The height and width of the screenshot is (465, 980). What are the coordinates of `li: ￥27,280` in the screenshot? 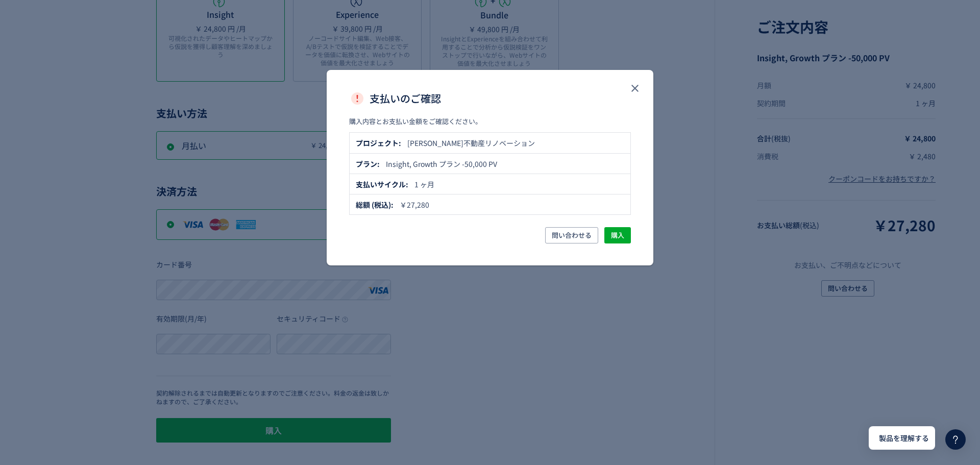 It's located at (490, 204).